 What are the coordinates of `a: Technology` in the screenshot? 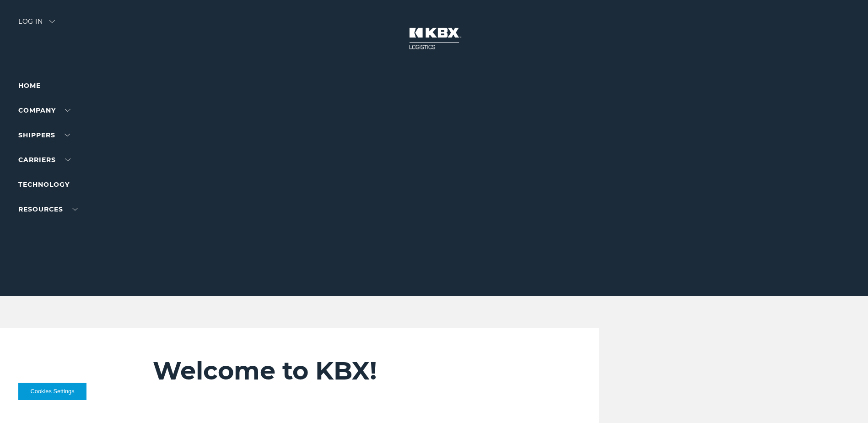 It's located at (44, 184).